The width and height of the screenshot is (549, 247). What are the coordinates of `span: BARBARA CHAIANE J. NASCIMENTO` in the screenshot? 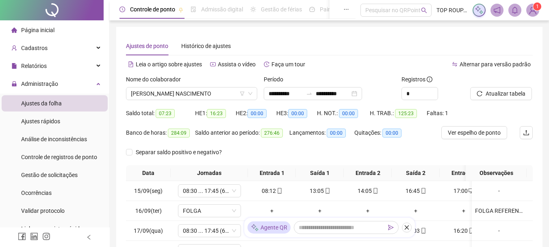 It's located at (191, 93).